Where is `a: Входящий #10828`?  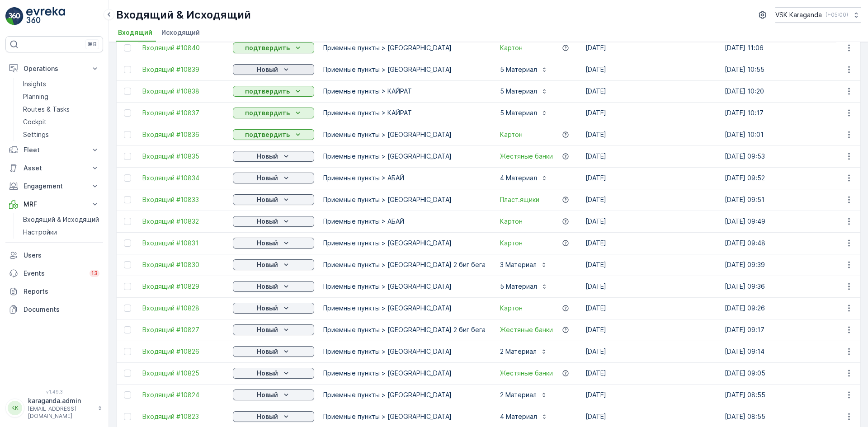
a: Входящий #10828 is located at coordinates (183, 308).